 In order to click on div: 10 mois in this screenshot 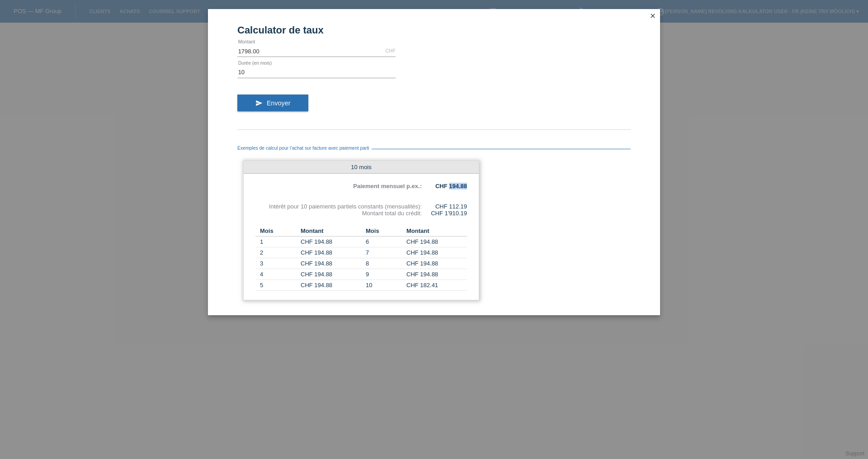, I will do `click(361, 167)`.